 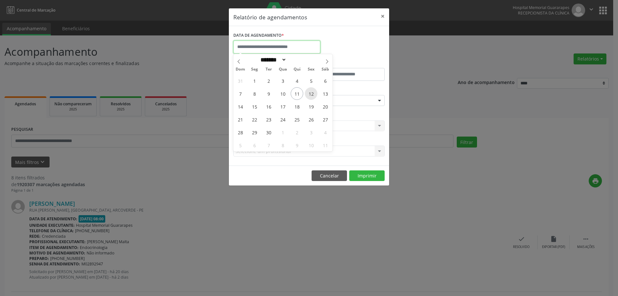 What do you see at coordinates (270, 17) in the screenshot?
I see `h5: Relatório de agendamentos` at bounding box center [270, 17].